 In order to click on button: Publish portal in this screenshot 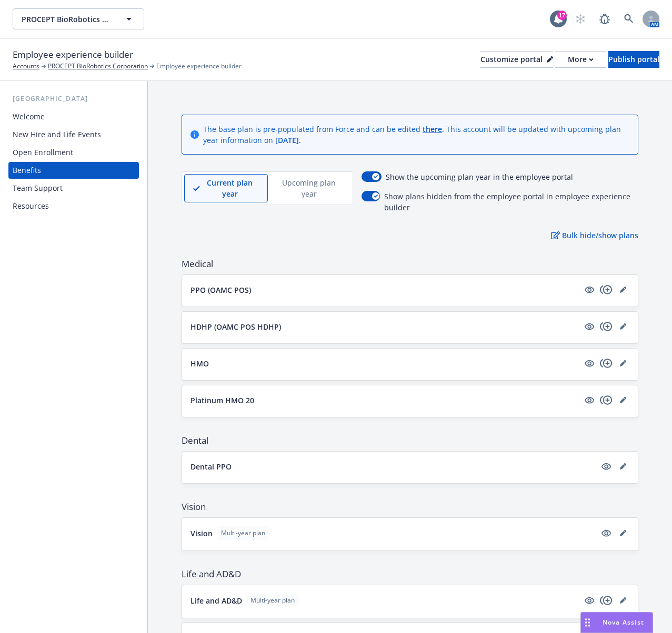, I will do `click(633, 60)`.